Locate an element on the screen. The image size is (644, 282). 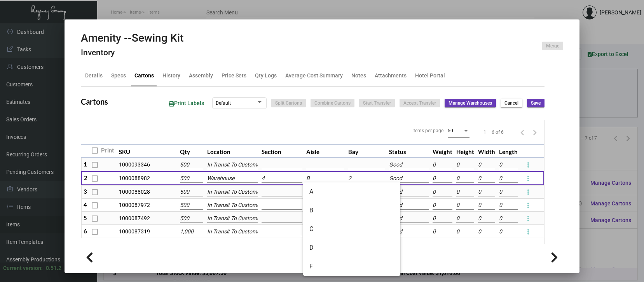
div: Assembly is located at coordinates (201, 75).